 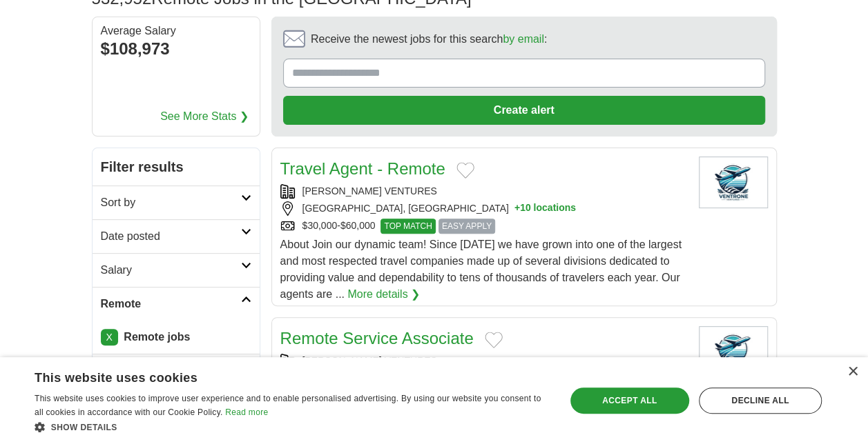 What do you see at coordinates (176, 270) in the screenshot?
I see `a: Salary` at bounding box center [176, 270].